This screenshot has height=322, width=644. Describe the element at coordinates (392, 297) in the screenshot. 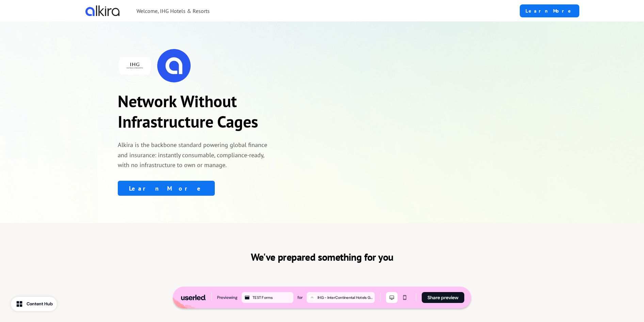

I see `button: Desktop mode` at that location.